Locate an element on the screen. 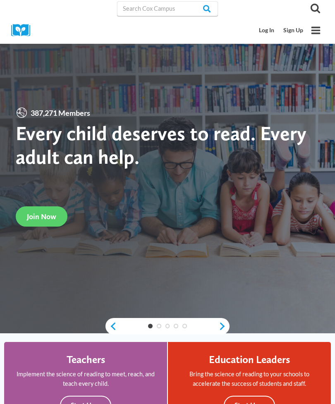 The image size is (335, 404). div: content slider buttons is located at coordinates (168, 326).